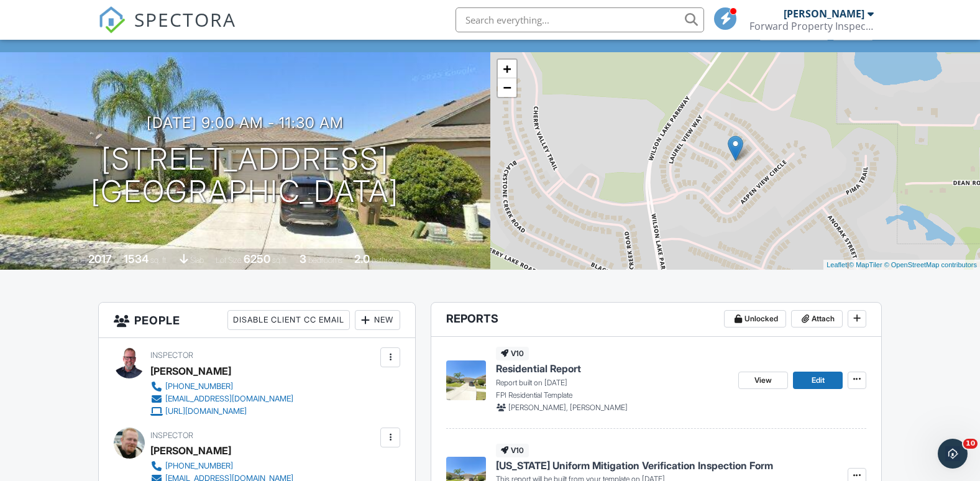 The height and width of the screenshot is (481, 980). What do you see at coordinates (325, 260) in the screenshot?
I see `span: bedrooms` at bounding box center [325, 260].